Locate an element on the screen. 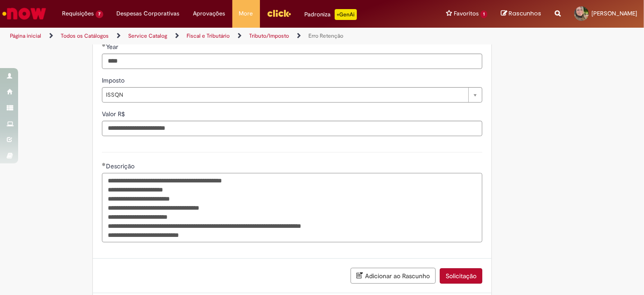 This screenshot has width=644, height=295. a: Rascunhos is located at coordinates (521, 14).